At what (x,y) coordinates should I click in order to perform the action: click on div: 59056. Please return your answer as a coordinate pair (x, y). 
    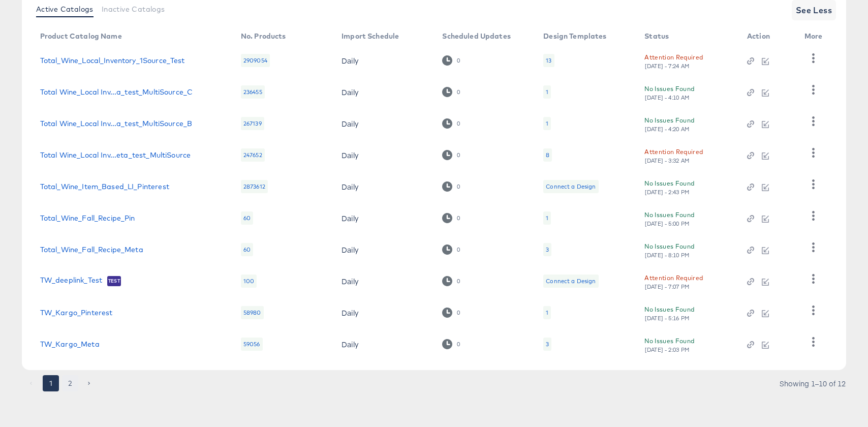
    Looking at the image, I should click on (251, 344).